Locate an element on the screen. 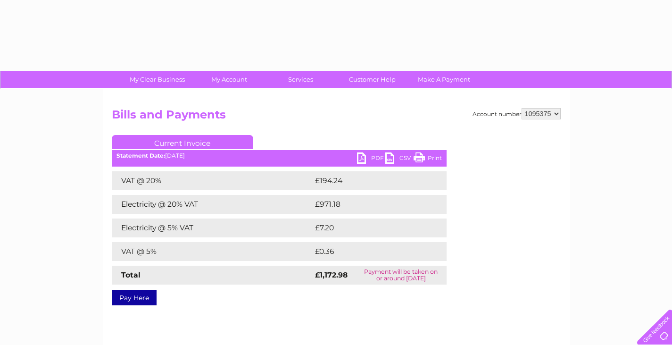 Image resolution: width=672 pixels, height=345 pixels. a: Customer Help is located at coordinates (372, 79).